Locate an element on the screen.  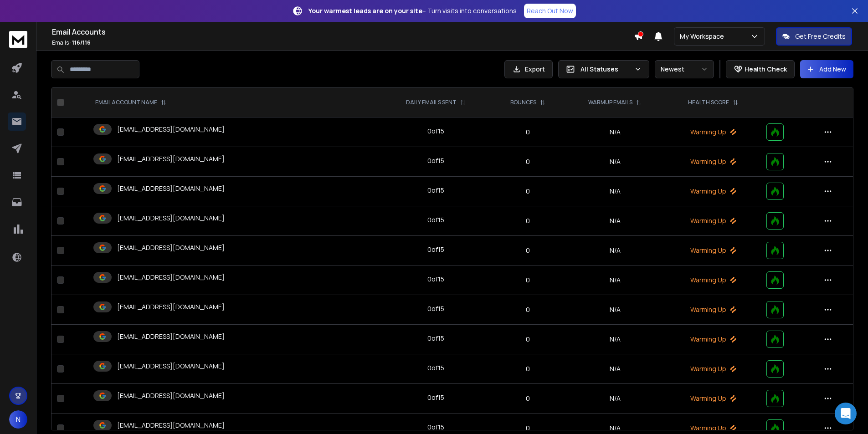
p: WARMUP EMAILS is located at coordinates (610, 102).